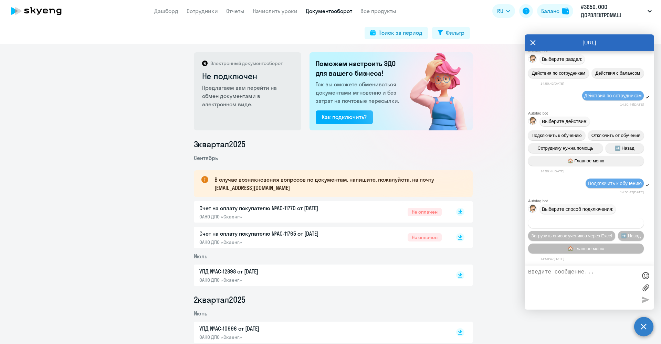 This screenshot has width=661, height=344. Describe the element at coordinates (550, 11) in the screenshot. I see `div: Баланс` at that location.